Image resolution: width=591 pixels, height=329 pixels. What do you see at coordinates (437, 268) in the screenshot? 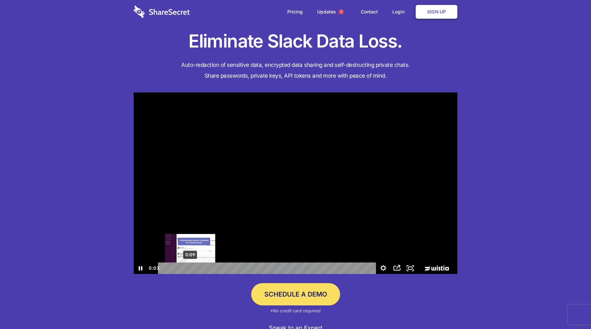
I see `a: Wistia Logo -- Learn More` at bounding box center [437, 268].